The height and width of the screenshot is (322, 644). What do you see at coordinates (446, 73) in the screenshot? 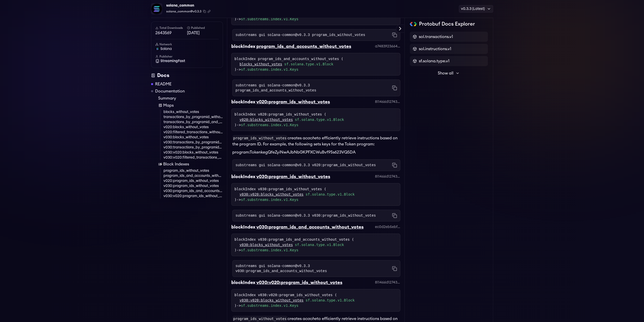
I see `span: Show all` at bounding box center [446, 73].